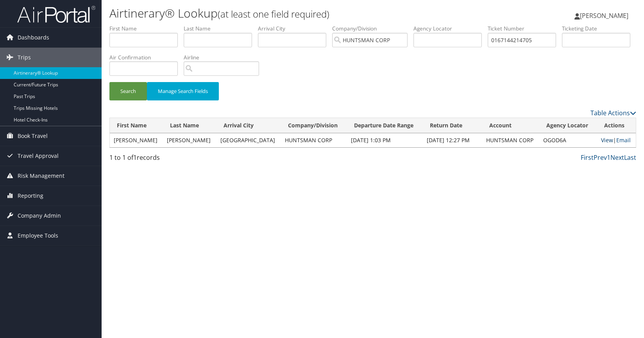  Describe the element at coordinates (618, 157) in the screenshot. I see `a: Next` at that location.